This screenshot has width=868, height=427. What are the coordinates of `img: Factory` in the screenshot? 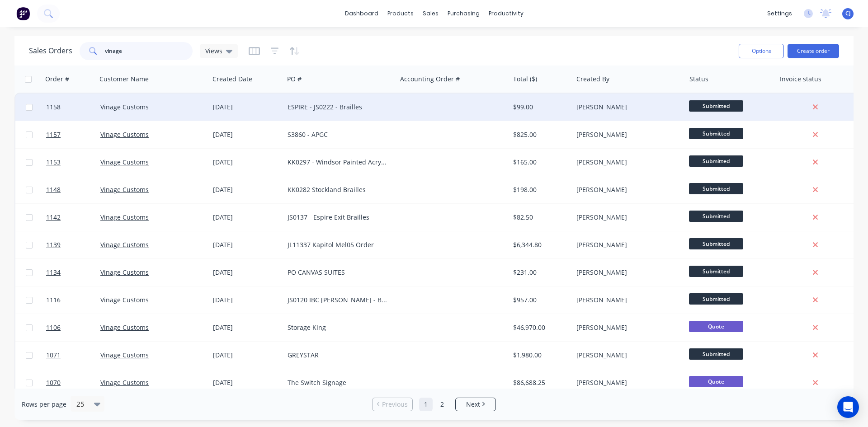 It's located at (23, 14).